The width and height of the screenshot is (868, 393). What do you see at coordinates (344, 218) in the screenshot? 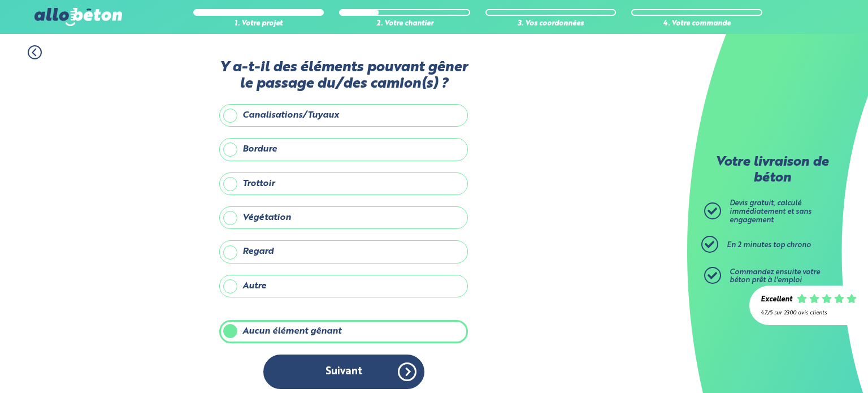
I see `label: Végétation` at bounding box center [344, 218].